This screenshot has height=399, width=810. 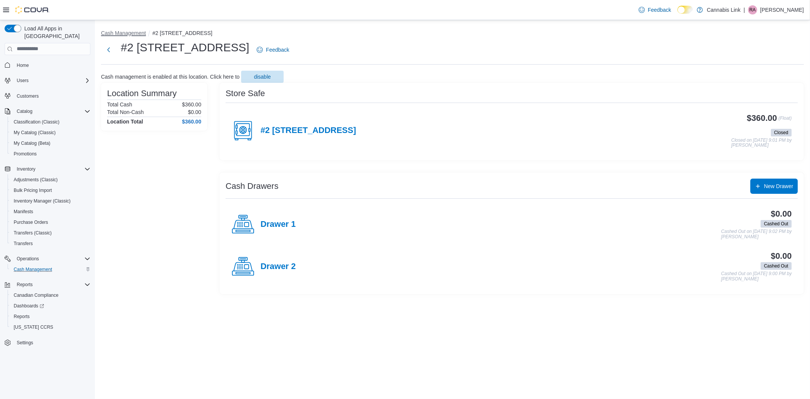 What do you see at coordinates (25, 343) in the screenshot?
I see `a: Settings` at bounding box center [25, 343].